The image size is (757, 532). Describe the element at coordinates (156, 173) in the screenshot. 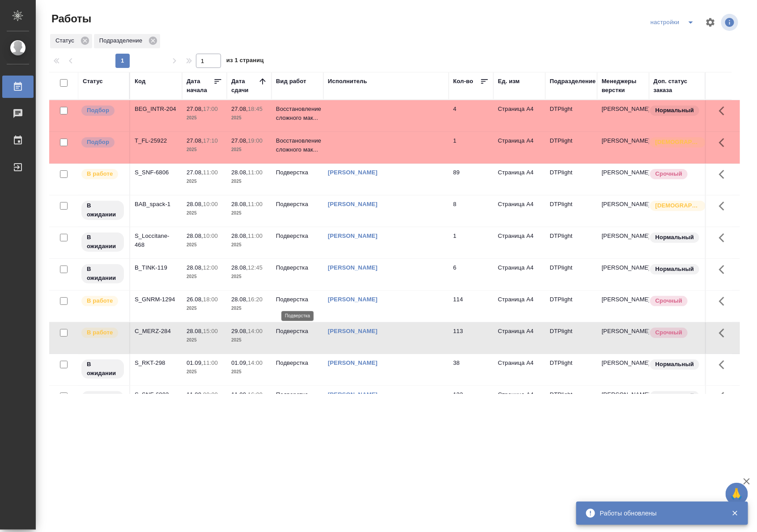

I see `div: S_SNF-6806` at that location.